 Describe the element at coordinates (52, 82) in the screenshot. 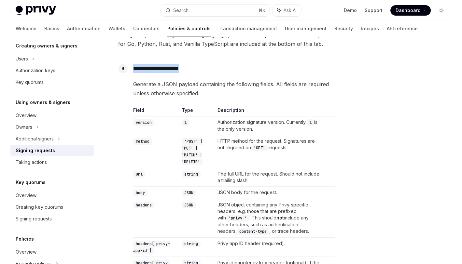

I see `a: Key quorums` at that location.